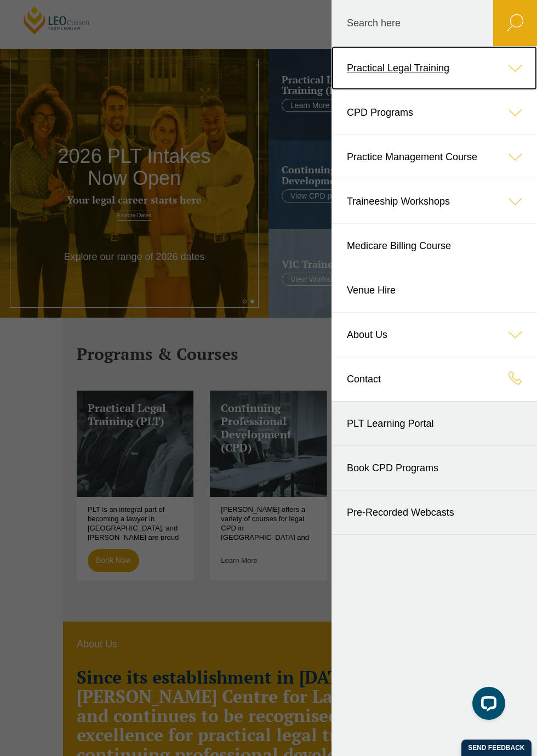 The height and width of the screenshot is (756, 537). I want to click on button: Open LiveChat chat widget, so click(26, 21).